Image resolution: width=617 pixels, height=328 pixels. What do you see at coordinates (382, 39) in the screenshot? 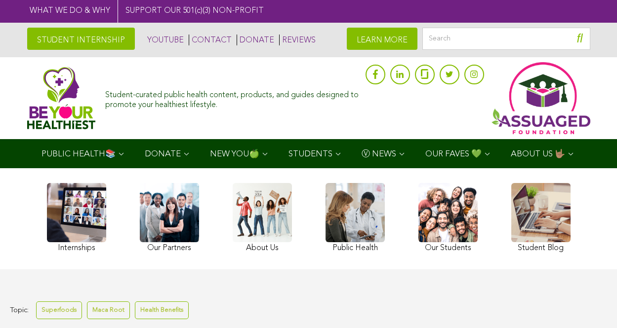
I see `a: LEARN MORE` at bounding box center [382, 39].